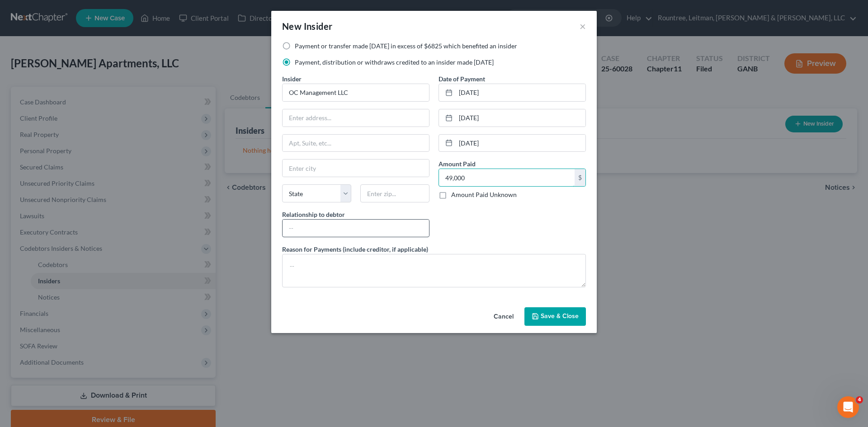 This screenshot has width=868, height=427. I want to click on label: Reason for Payments (include creditor, if applicable), so click(354, 249).